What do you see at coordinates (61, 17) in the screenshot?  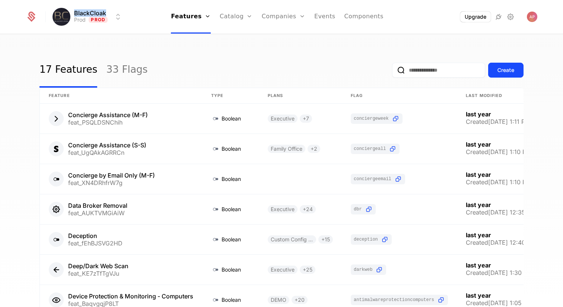 I see `img: BlackCloak` at bounding box center [61, 17].